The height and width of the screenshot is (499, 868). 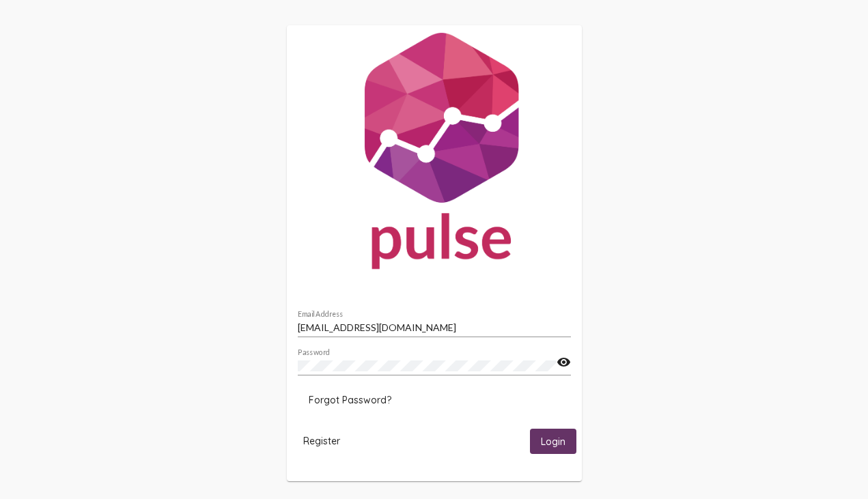 What do you see at coordinates (322, 441) in the screenshot?
I see `span: Register` at bounding box center [322, 441].